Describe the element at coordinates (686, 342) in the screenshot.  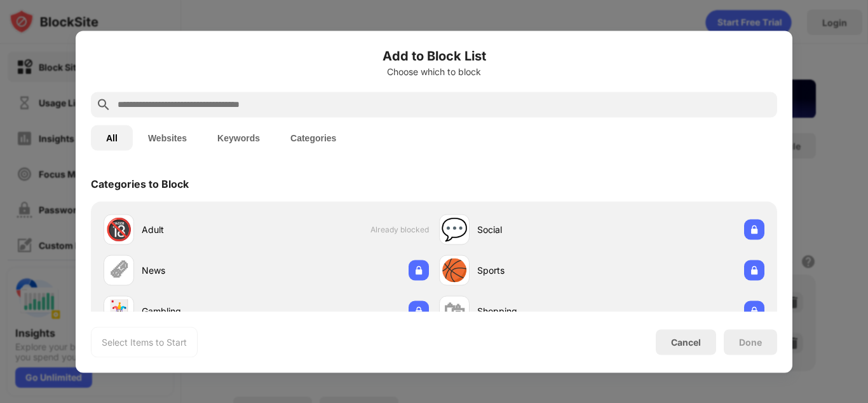
I see `div: Cancel` at that location.